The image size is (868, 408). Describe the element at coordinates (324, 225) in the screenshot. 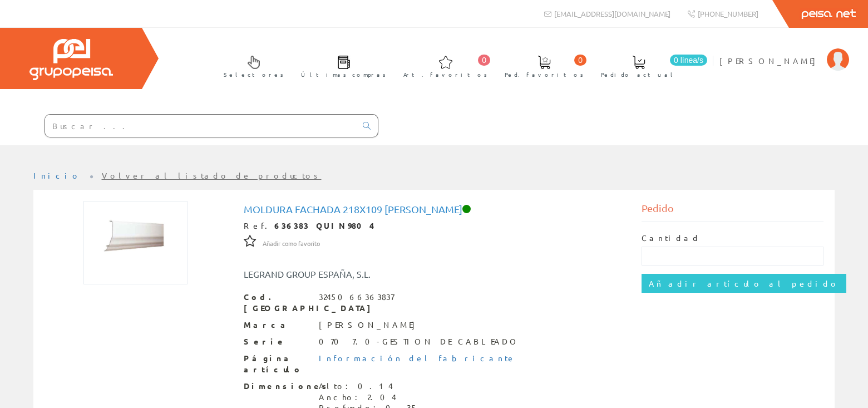

I see `strong: 636383 QUIN9804` at that location.